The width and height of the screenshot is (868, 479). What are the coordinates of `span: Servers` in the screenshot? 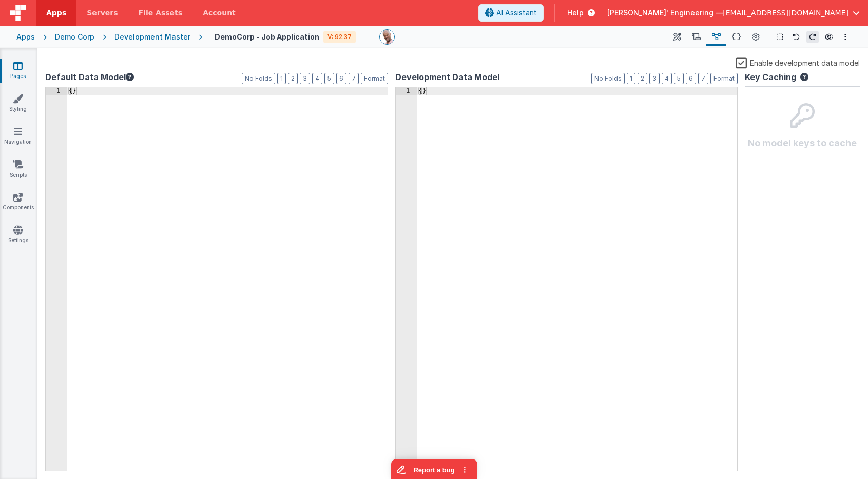 It's located at (102, 13).